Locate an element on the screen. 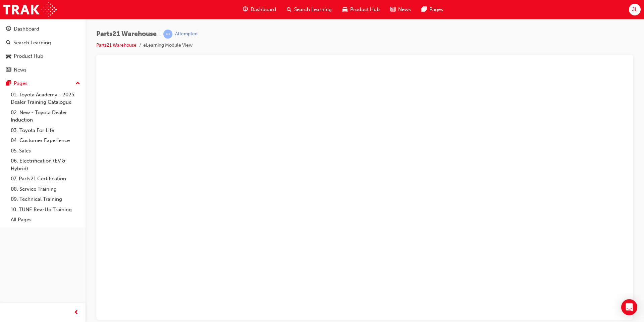 Image resolution: width=644 pixels, height=322 pixels. img: Trak is located at coordinates (30, 9).